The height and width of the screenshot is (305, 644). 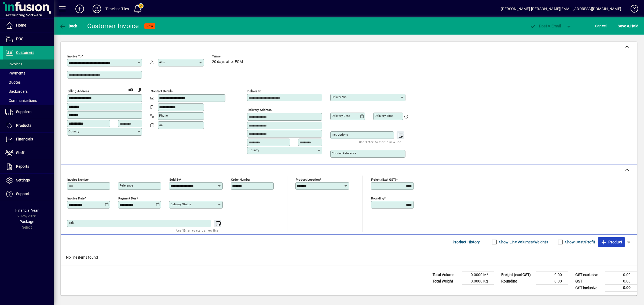 What do you see at coordinates (127, 199) in the screenshot?
I see `mat-label: Payment due` at bounding box center [127, 199].